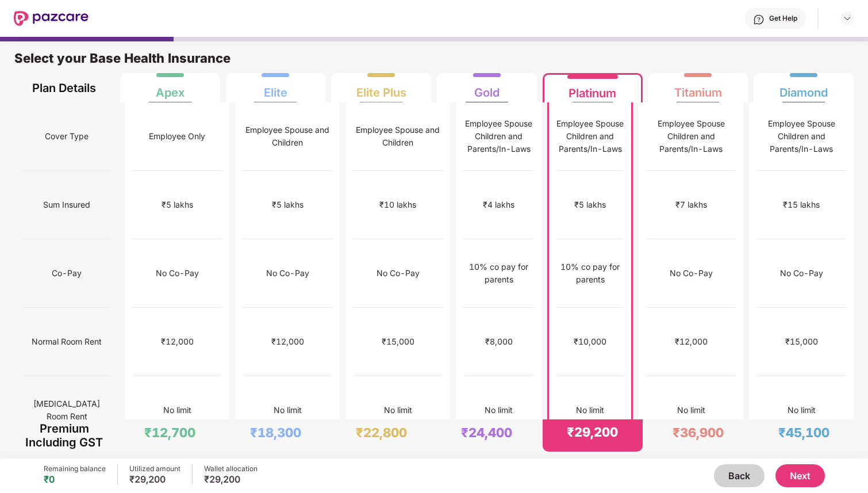 The image size is (868, 493). What do you see at coordinates (800, 475) in the screenshot?
I see `button: Next` at bounding box center [800, 475].